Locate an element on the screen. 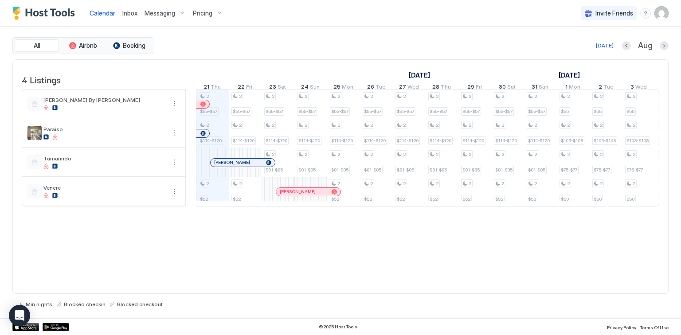 The width and height of the screenshot is (681, 335). a: August 27, 2025 is located at coordinates (409, 88).